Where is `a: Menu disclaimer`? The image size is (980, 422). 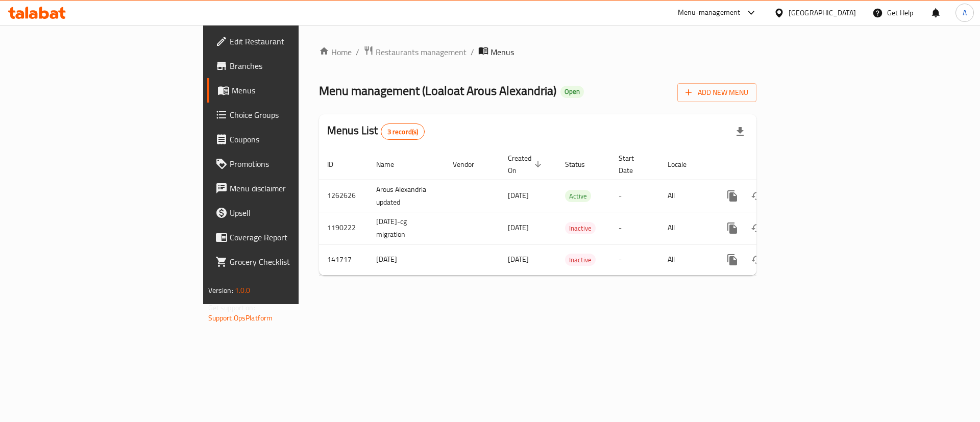 a: Menu disclaimer is located at coordinates (287, 189).